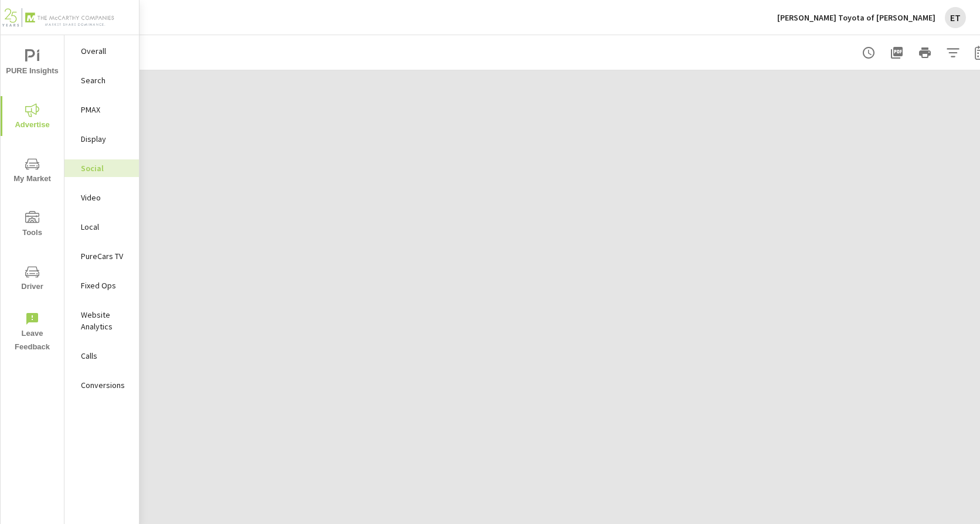  What do you see at coordinates (105, 51) in the screenshot?
I see `p: Overall` at bounding box center [105, 51].